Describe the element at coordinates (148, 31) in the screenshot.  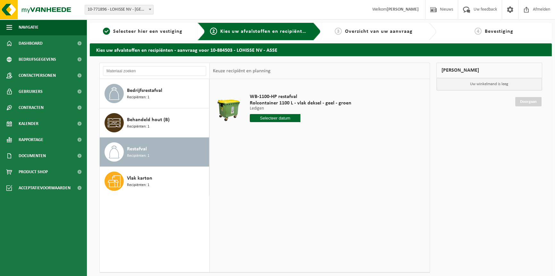
I see `span: Selecteer hier een vestiging` at that location.